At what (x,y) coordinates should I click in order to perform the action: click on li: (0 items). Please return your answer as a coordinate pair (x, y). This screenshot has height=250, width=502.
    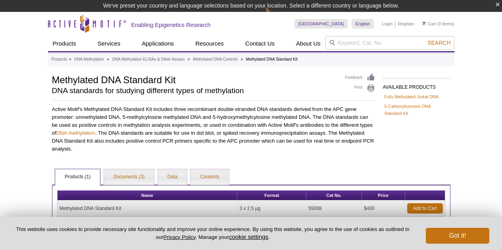
    Looking at the image, I should click on (438, 24).